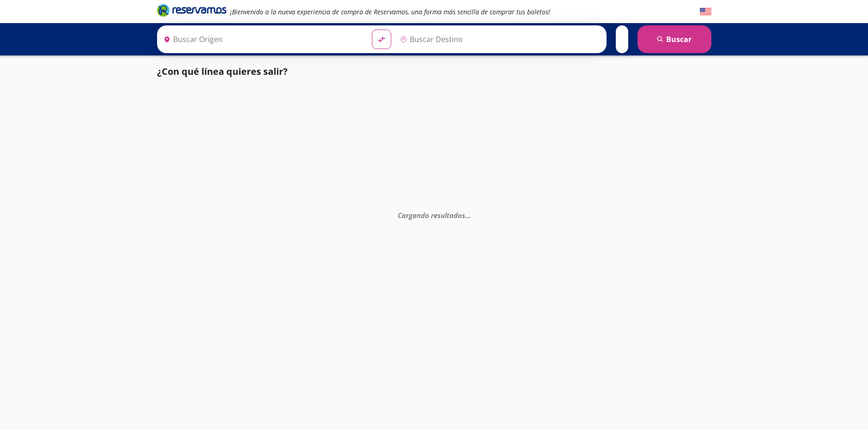 The height and width of the screenshot is (430, 868). Describe the element at coordinates (499, 39) in the screenshot. I see `input: Buscar Destino` at that location.